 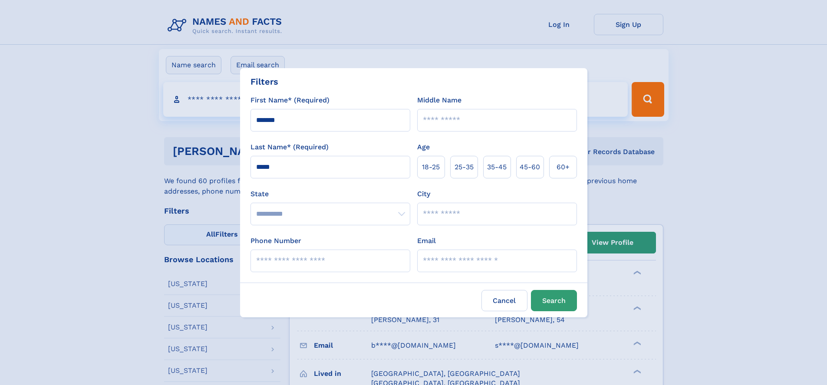 I want to click on span: 18‑25, so click(x=431, y=167).